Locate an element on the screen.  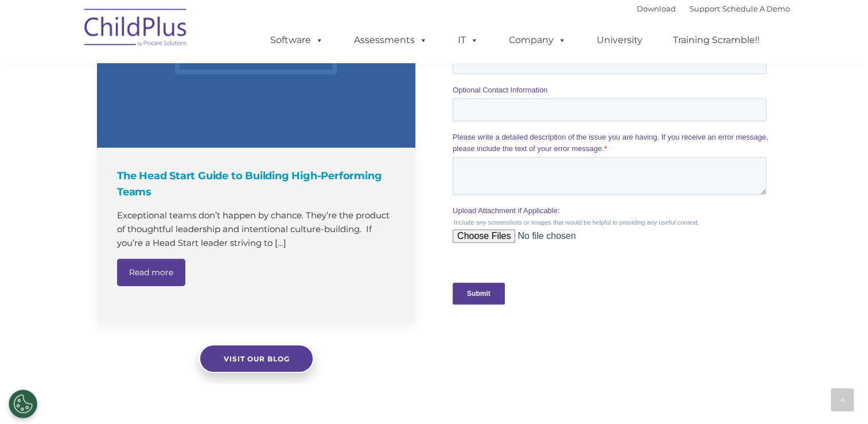
span: Last name is located at coordinates (177, 80).